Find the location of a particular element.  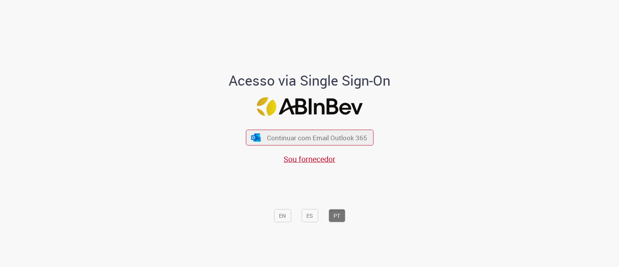

button: ES is located at coordinates (310, 215).